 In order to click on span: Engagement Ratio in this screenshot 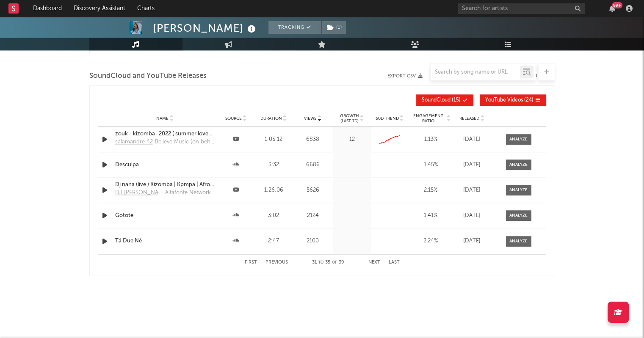, I will do `click(428, 118)`.